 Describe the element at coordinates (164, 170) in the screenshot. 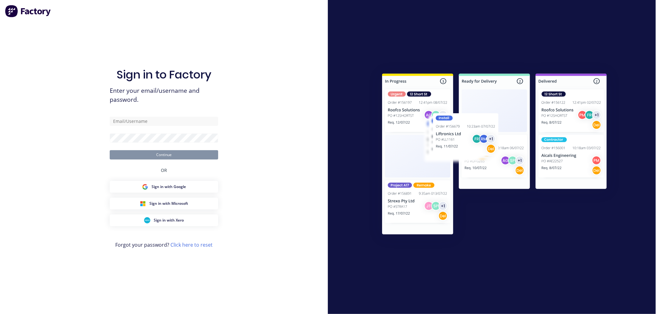

I see `div: OR` at that location.